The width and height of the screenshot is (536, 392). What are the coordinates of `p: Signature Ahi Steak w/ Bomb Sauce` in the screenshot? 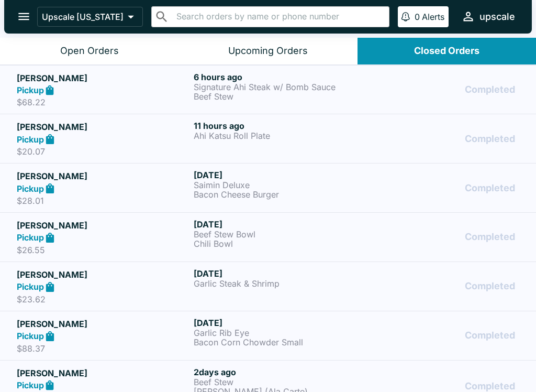 It's located at (280, 87).